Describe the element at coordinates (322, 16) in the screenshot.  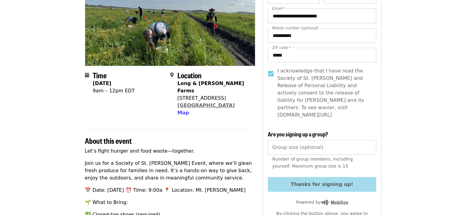
I see `input: Email` at that location.